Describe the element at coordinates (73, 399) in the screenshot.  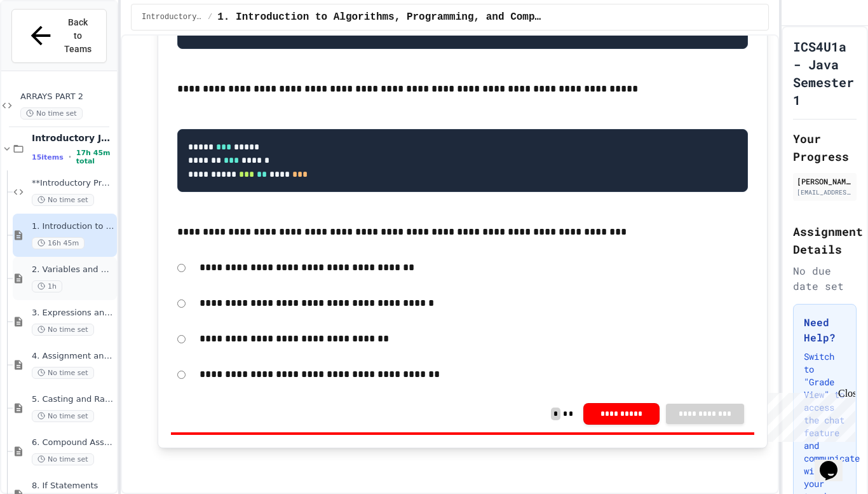
I see `span: 5. Casting and Ranges of Values` at that location.